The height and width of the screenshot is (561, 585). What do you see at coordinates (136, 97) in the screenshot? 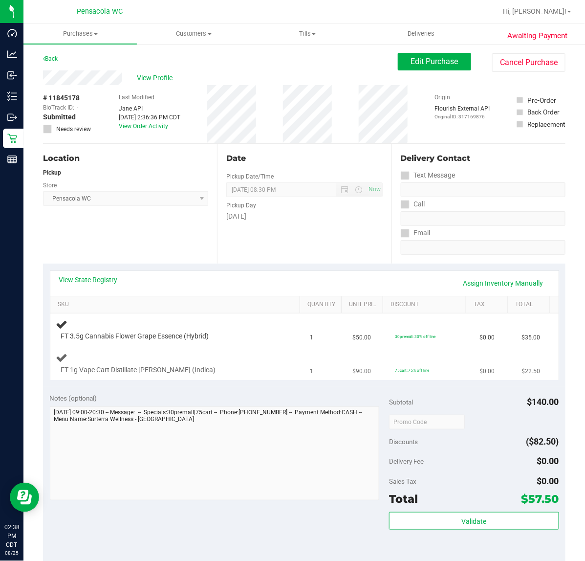
I see `label: Last Modified` at bounding box center [136, 97].